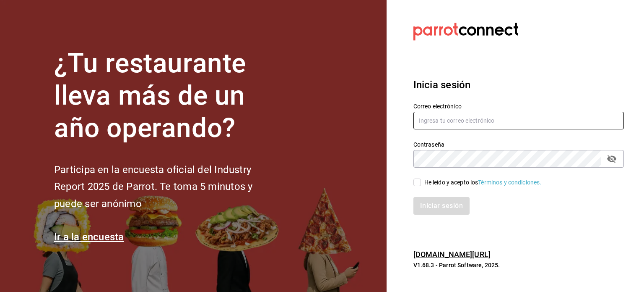 The height and width of the screenshot is (292, 644). Describe the element at coordinates (519, 107) in the screenshot. I see `label: Correo electrónico` at that location.